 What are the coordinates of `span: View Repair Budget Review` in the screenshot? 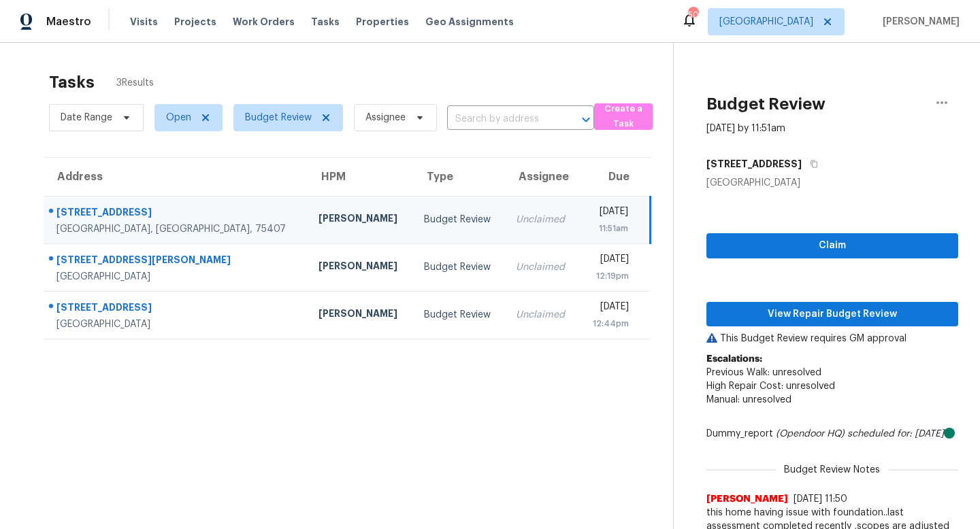 It's located at (833, 314).